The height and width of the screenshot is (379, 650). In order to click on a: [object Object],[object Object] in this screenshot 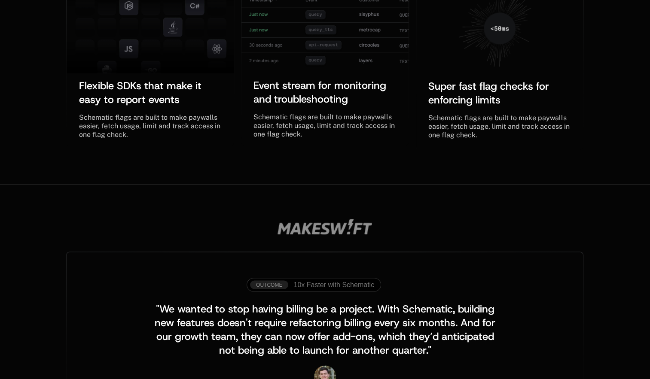, I will do `click(312, 285)`.